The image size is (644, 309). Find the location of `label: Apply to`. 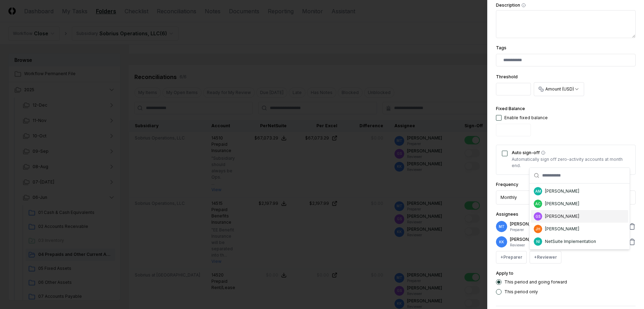

label: Apply to is located at coordinates (504, 273).